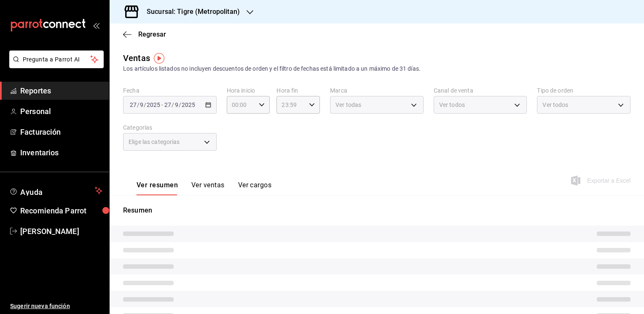  What do you see at coordinates (61, 132) in the screenshot?
I see `span: Facturación` at bounding box center [61, 132].